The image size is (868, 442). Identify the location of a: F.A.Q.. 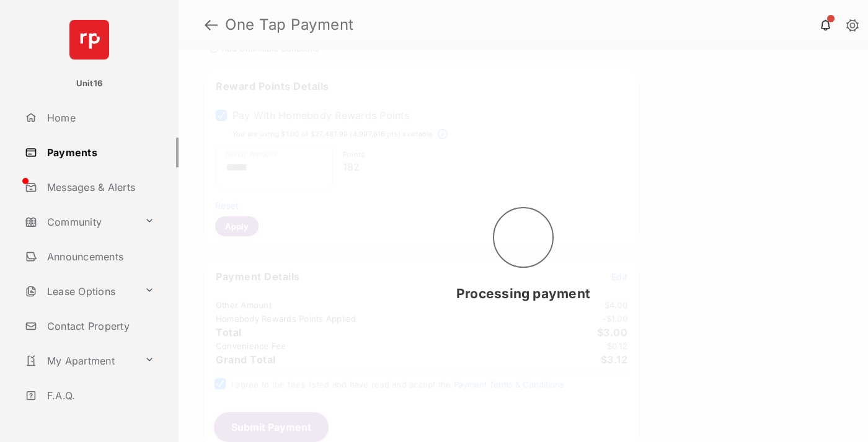
(99, 395).